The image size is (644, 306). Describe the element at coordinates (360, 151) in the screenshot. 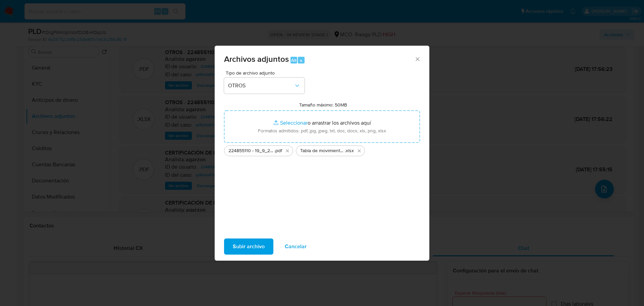

I see `button: Eliminar Tabla de movimientos 224855110.xlsx` at that location.